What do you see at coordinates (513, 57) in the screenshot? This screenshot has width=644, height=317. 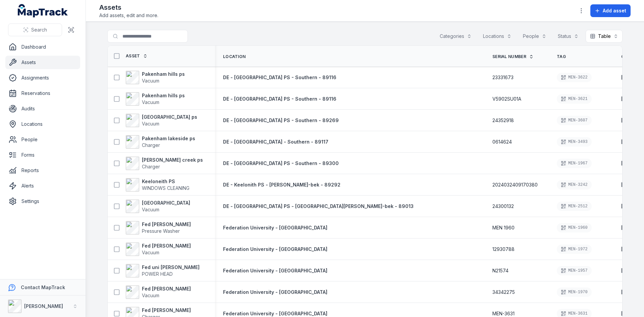 I see `a: Serial Number` at bounding box center [513, 57].